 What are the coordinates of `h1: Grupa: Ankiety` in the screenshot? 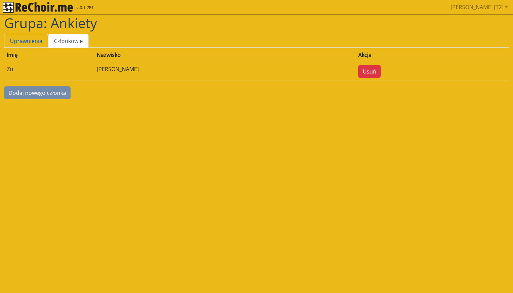 It's located at (256, 23).